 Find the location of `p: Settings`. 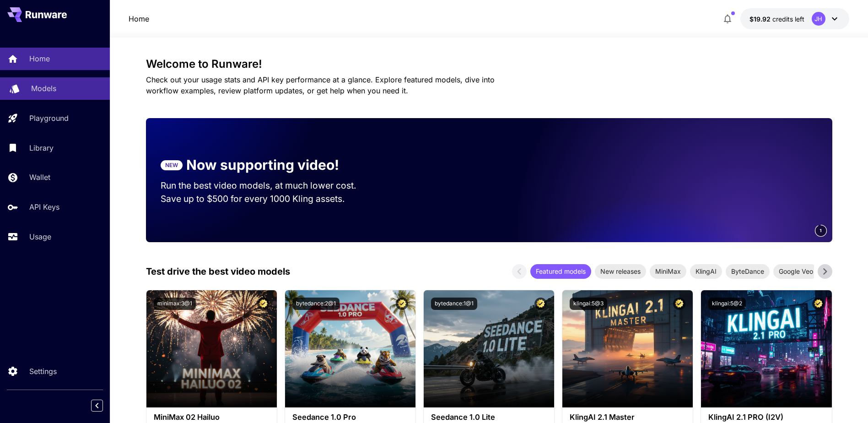

p: Settings is located at coordinates (43, 371).